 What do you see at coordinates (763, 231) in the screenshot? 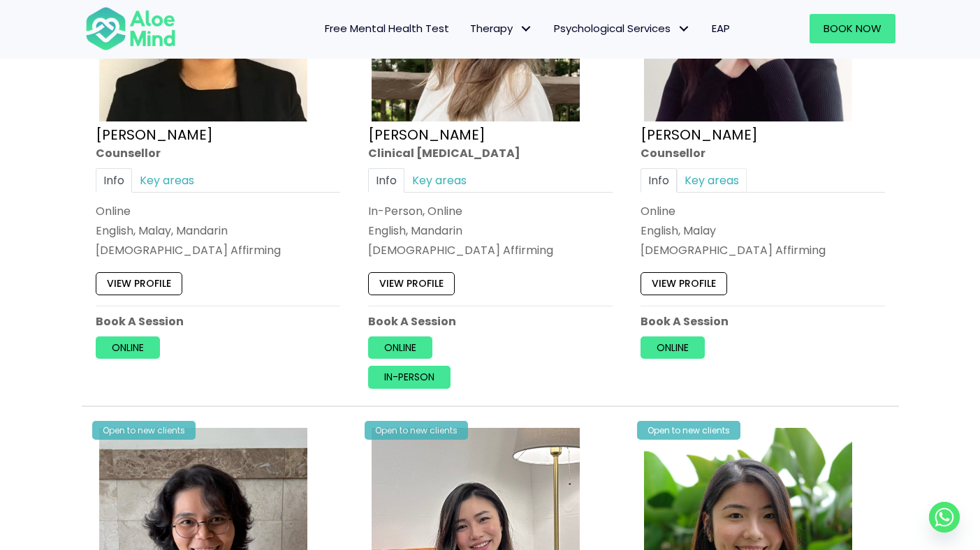
I see `p: English, Malay` at bounding box center [763, 231].